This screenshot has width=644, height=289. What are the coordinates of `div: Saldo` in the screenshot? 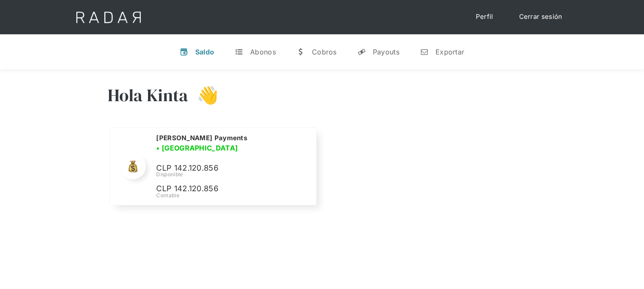 It's located at (205, 52).